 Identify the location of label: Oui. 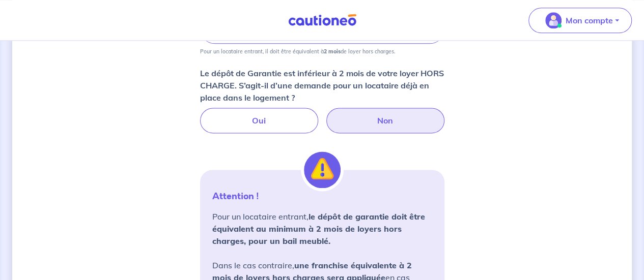
(259, 120).